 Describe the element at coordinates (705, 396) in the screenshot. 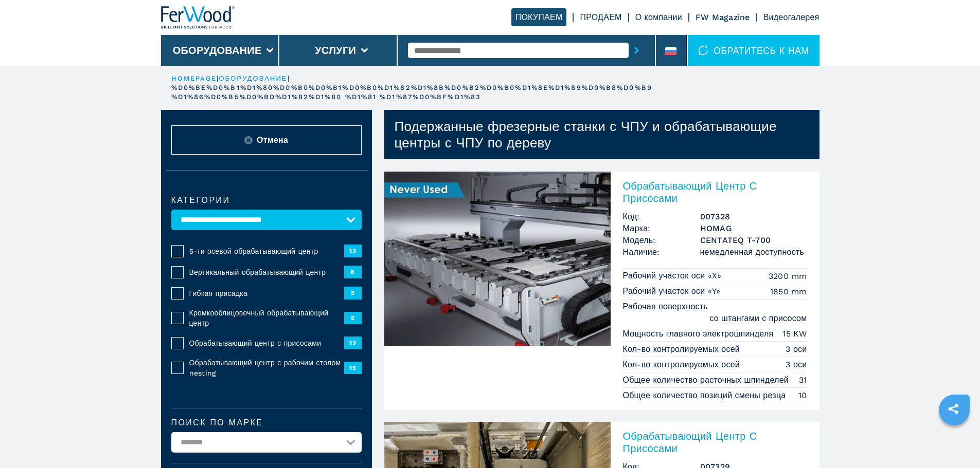

I see `p: Общее количество позиций смены резца` at that location.